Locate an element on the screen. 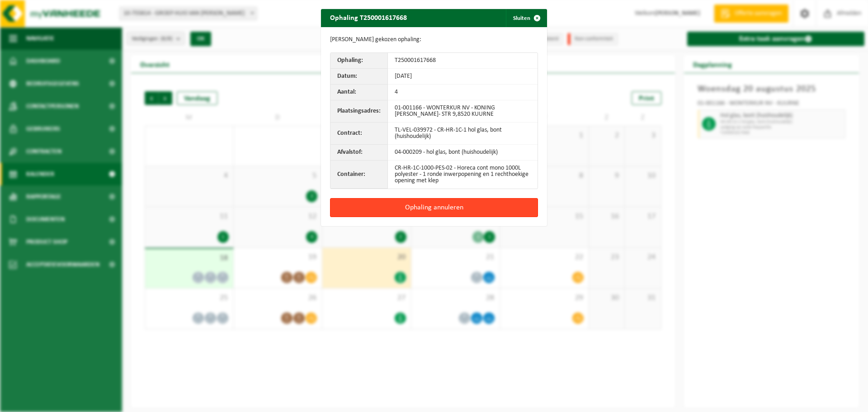  td: TL-VEL-039972 - CR-HR-1C-1 hol glas, bont (huishoudelijk) is located at coordinates (462, 133).